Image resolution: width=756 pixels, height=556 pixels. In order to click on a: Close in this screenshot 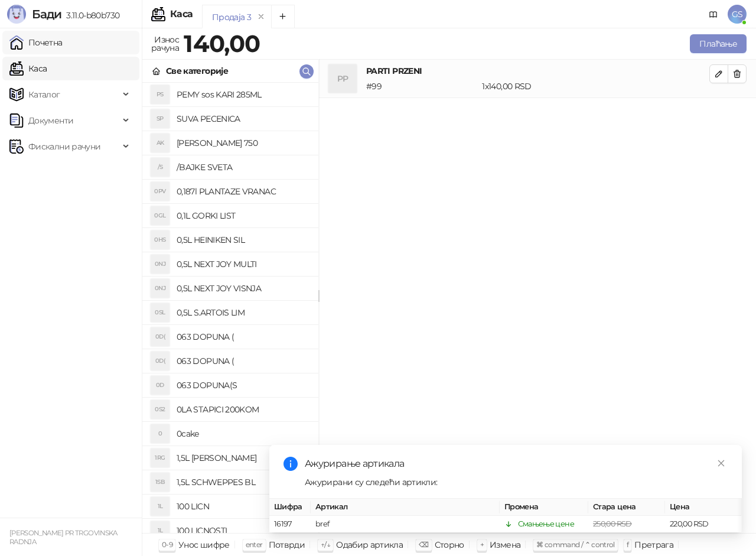, I will do `click(722, 463)`.